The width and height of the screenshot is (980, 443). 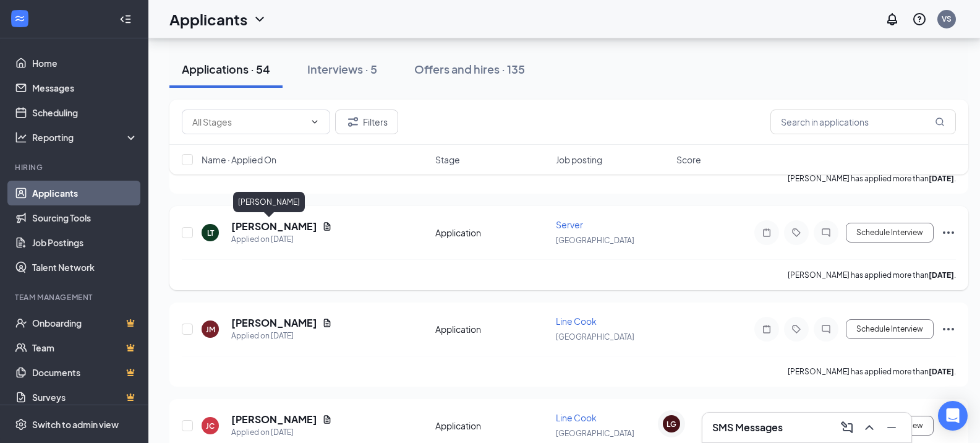 What do you see at coordinates (84, 323) in the screenshot?
I see `a: OnboardingCrown` at bounding box center [84, 323].